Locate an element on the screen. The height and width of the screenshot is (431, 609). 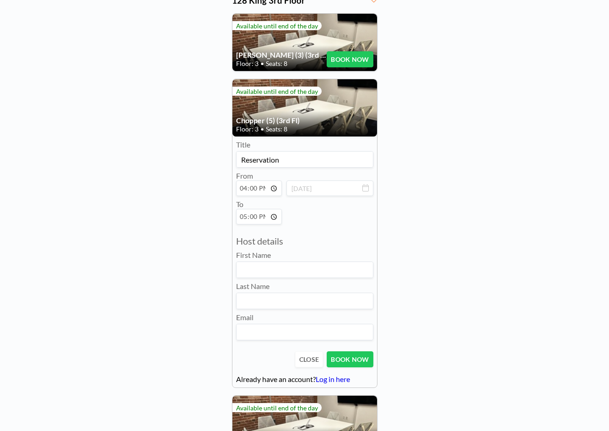
label: First Name is located at coordinates (254, 255).